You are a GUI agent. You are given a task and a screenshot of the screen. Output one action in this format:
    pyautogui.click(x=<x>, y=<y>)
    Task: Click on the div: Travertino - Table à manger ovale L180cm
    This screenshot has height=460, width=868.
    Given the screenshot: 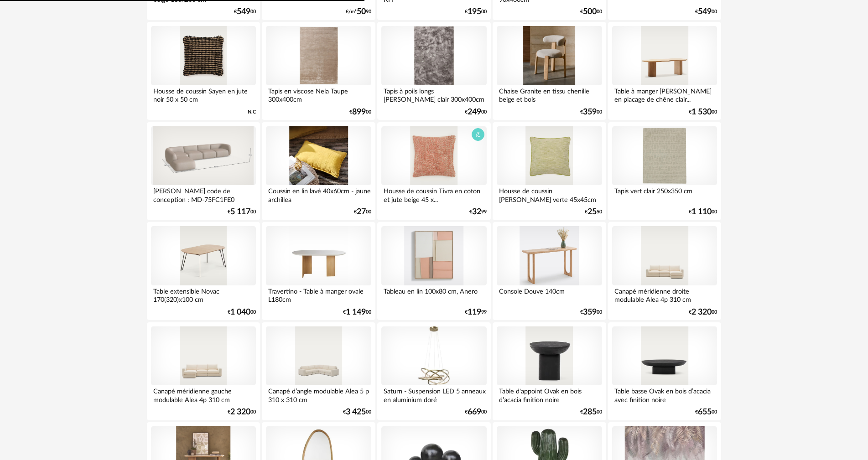 What is the action you would take?
    pyautogui.click(x=319, y=294)
    